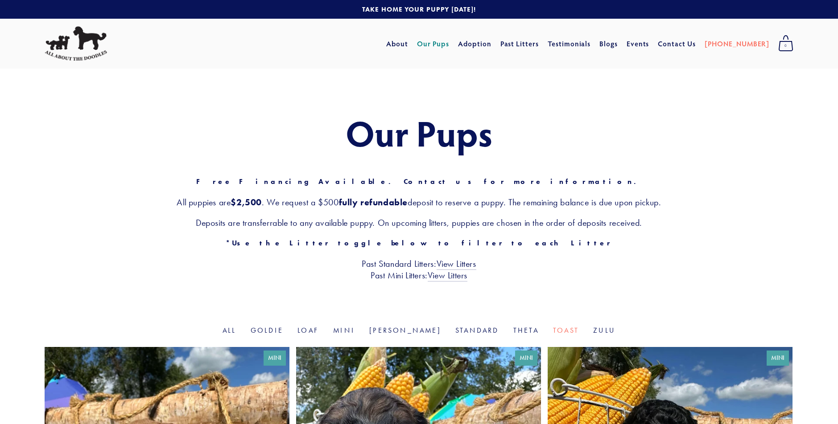  What do you see at coordinates (419, 270) in the screenshot?
I see `h3: Past Standard Litters: Past Mini Litters:` at bounding box center [419, 270].